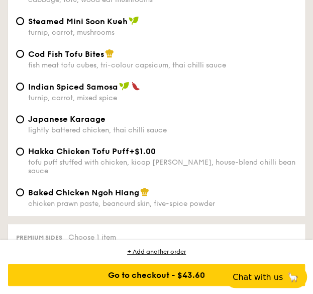 This screenshot has height=294, width=313. I want to click on span: Indian Spiced Samosa, so click(73, 87).